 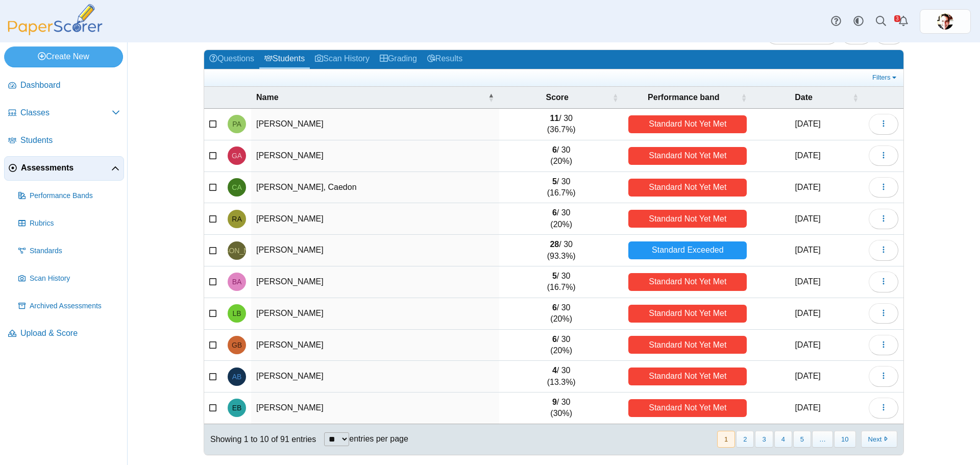 What do you see at coordinates (379, 438) in the screenshot?
I see `label: entries per page` at bounding box center [379, 438].